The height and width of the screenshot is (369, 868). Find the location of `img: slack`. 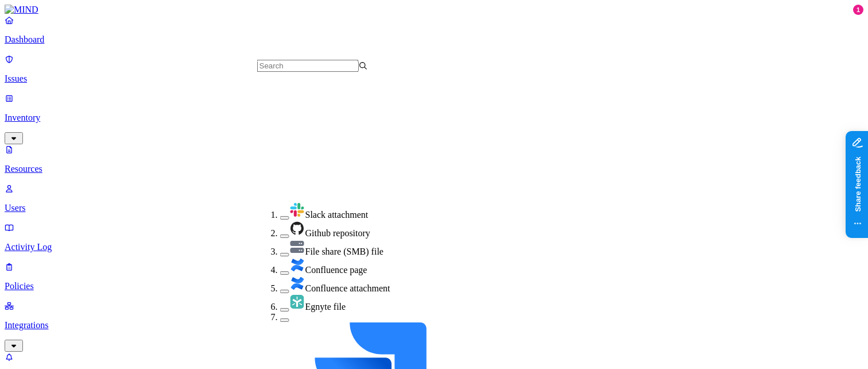

img: slack is located at coordinates (297, 210).